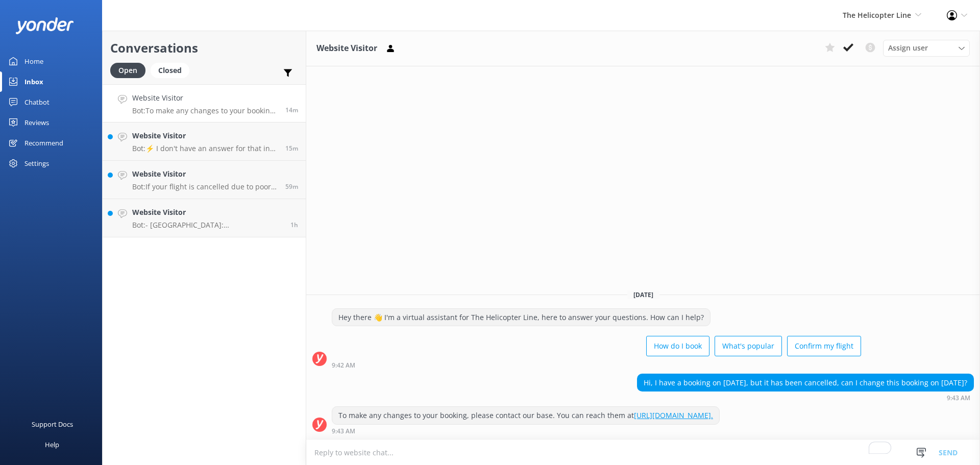 The width and height of the screenshot is (980, 465). I want to click on h2: Conversations, so click(204, 48).